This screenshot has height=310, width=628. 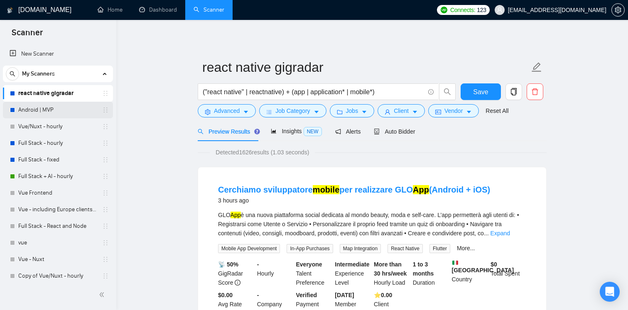 I want to click on b: 📡 50%, so click(x=228, y=264).